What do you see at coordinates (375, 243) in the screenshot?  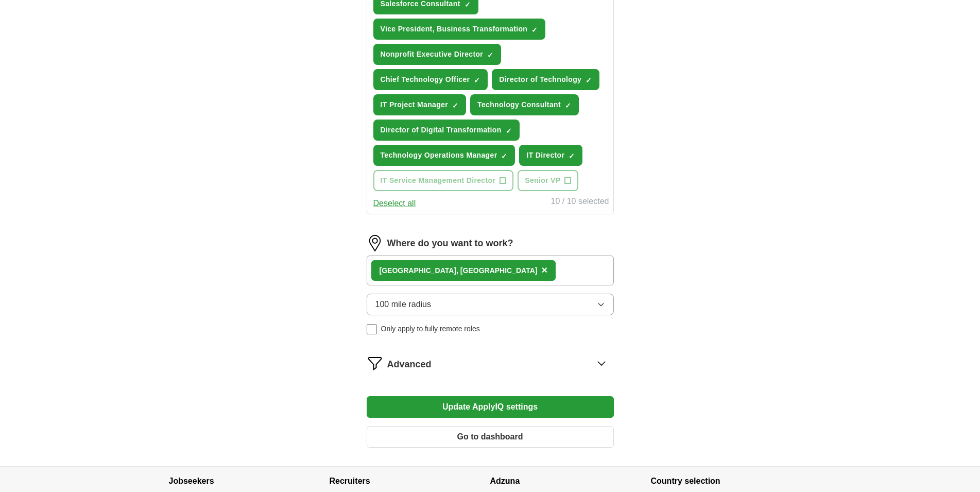 I see `img: location.png` at bounding box center [375, 243].